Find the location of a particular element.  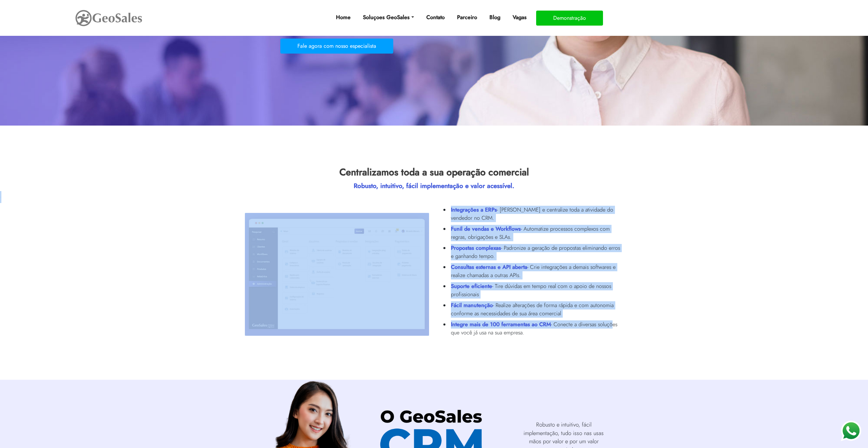

a: Blog is located at coordinates (495, 18).